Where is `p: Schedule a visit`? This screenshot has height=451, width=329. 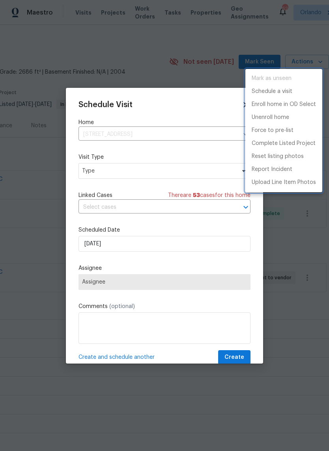
p: Schedule a visit is located at coordinates (271, 91).